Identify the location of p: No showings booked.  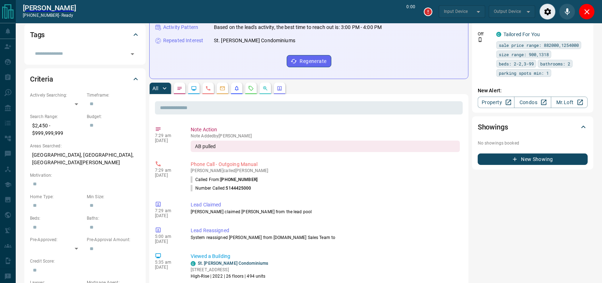
(533, 143).